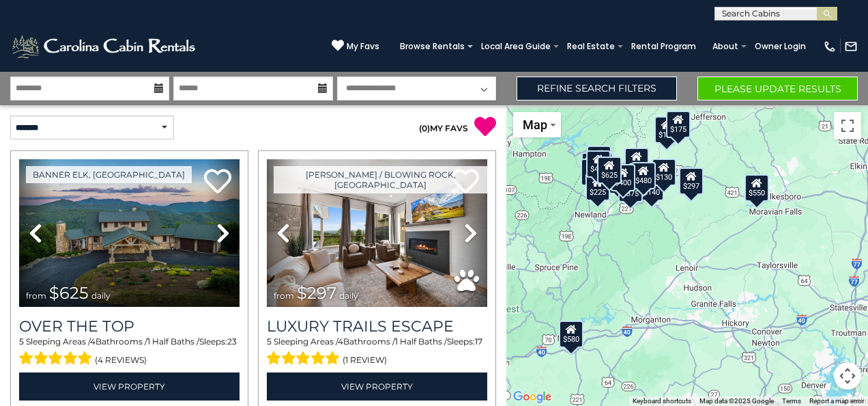  I want to click on div: $580, so click(572, 334).